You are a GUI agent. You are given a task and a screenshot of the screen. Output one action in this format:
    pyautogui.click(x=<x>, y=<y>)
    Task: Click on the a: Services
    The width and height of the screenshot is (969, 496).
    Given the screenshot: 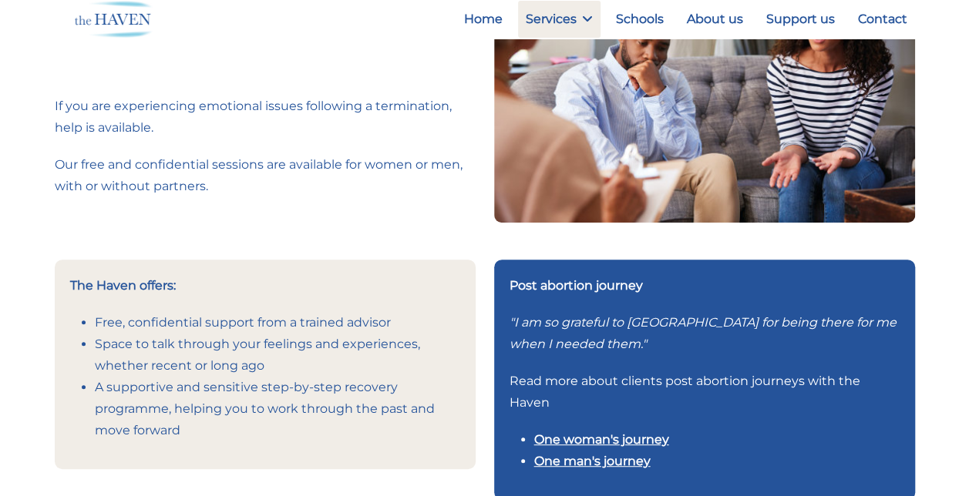 What is the action you would take?
    pyautogui.click(x=559, y=19)
    